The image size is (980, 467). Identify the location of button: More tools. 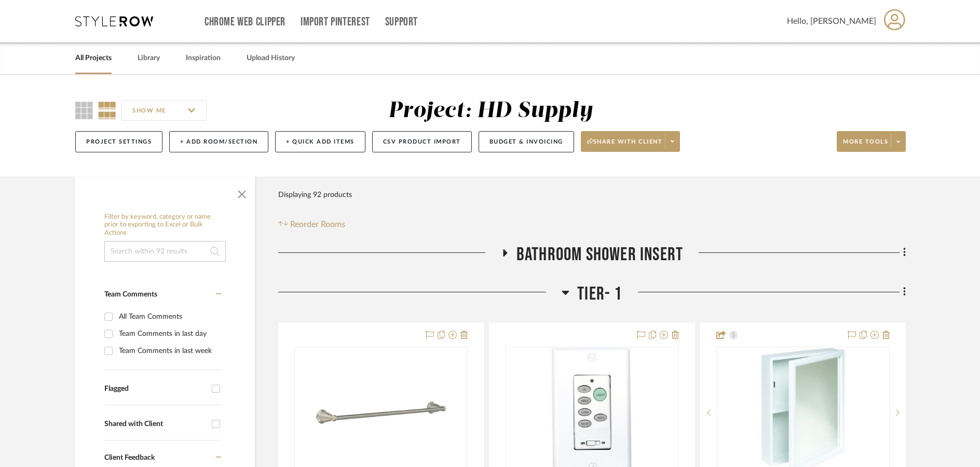
(871, 142).